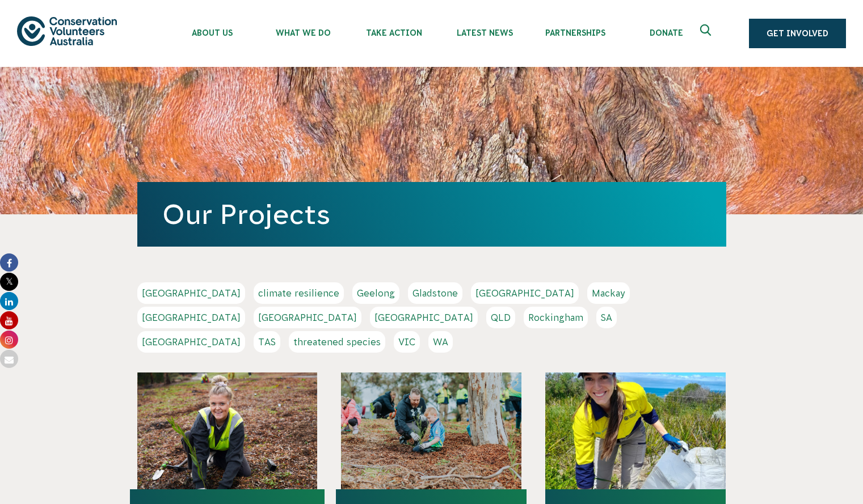  Describe the element at coordinates (298, 293) in the screenshot. I see `a: climate resilience` at that location.